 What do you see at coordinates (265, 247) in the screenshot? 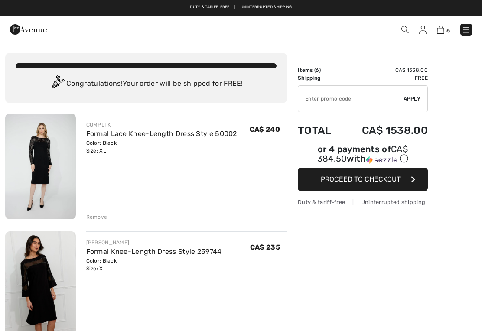
I see `span: CA$ 235` at bounding box center [265, 247].